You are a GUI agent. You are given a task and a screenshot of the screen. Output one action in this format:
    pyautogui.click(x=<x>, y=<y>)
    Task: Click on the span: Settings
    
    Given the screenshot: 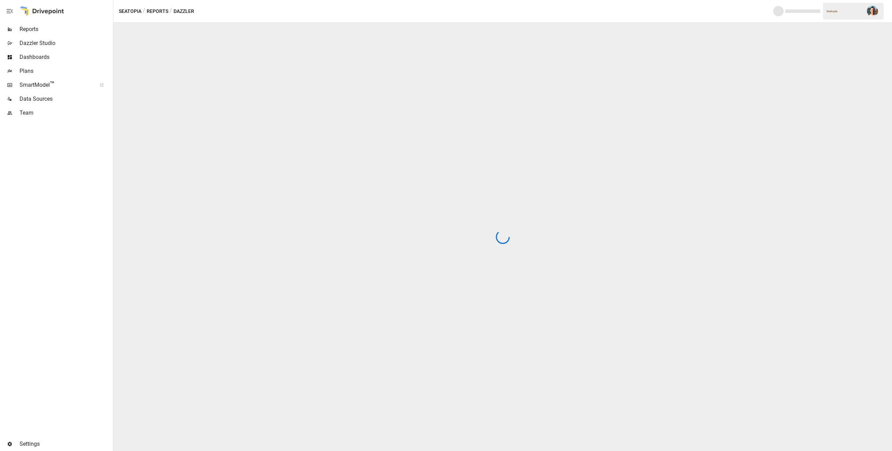 What is the action you would take?
    pyautogui.click(x=65, y=444)
    